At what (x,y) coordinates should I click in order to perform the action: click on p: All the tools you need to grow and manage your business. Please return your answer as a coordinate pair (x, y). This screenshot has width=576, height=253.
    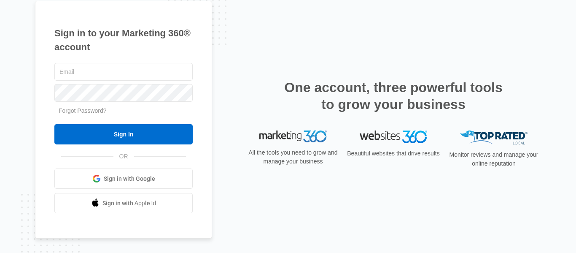
    Looking at the image, I should click on (293, 157).